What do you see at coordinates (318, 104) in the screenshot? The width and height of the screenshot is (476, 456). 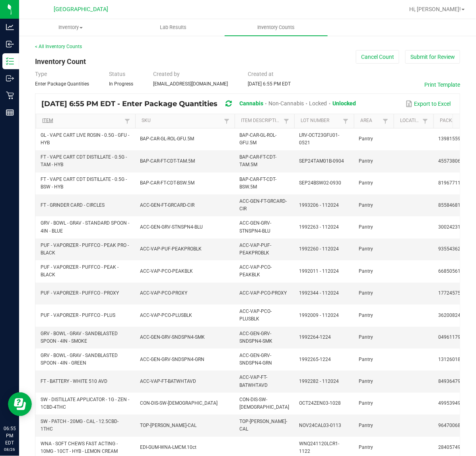 I see `span: Locked` at bounding box center [318, 104].